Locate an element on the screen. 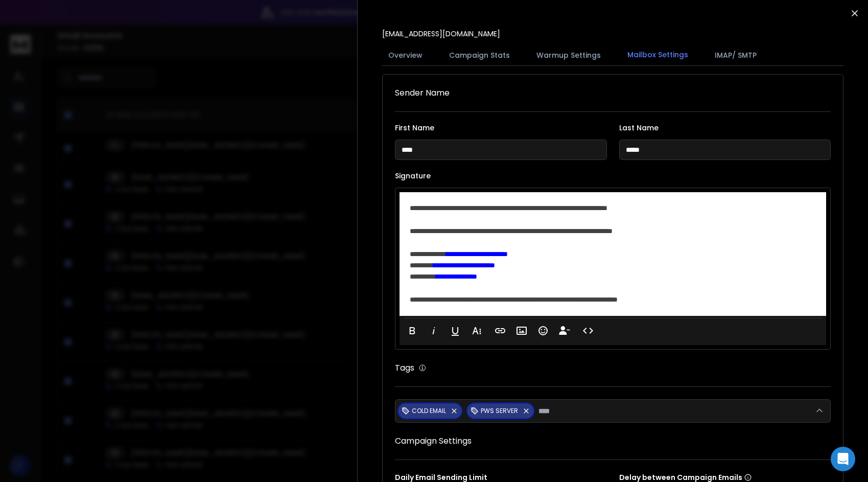 The width and height of the screenshot is (868, 482). label: First Name is located at coordinates (501, 128).